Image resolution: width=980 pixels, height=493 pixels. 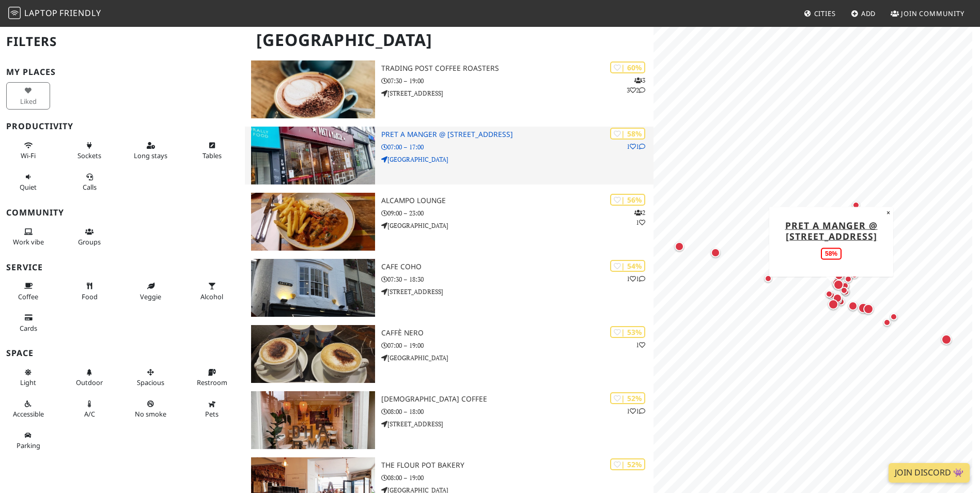 I want to click on button: Tables, so click(x=212, y=151).